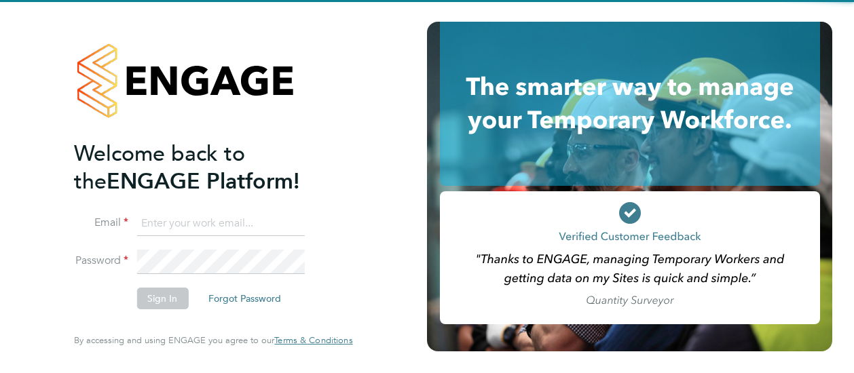 The width and height of the screenshot is (854, 373). Describe the element at coordinates (220, 224) in the screenshot. I see `input: Enter your work email...` at that location.